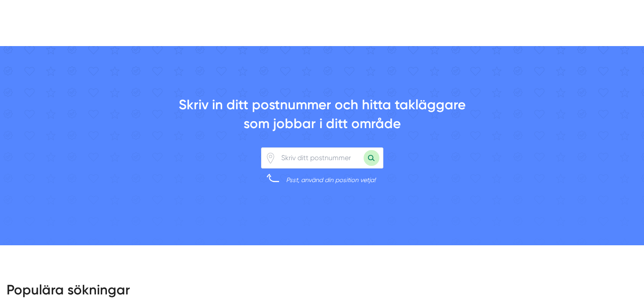 This screenshot has width=644, height=301. I want to click on div: Psst, använd din position vetja!, so click(331, 180).